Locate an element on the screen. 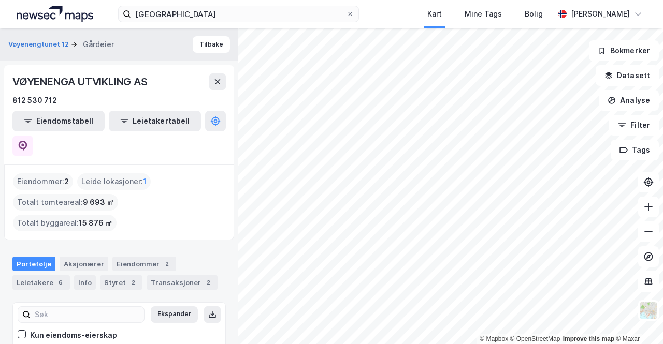 This screenshot has height=344, width=663. div: Kart is located at coordinates (434, 14).